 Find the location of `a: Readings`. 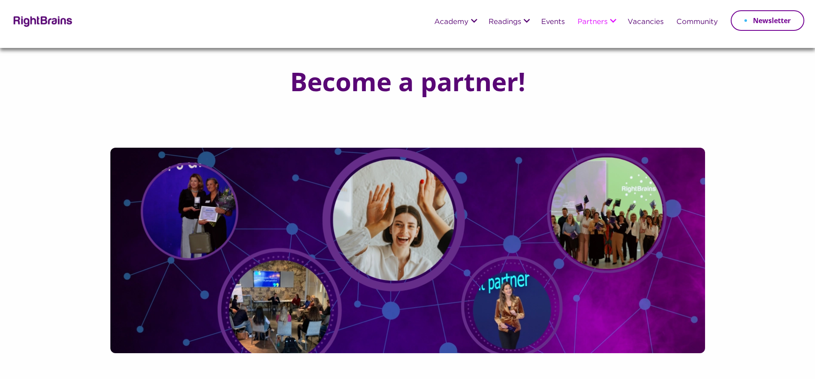

a: Readings is located at coordinates (505, 22).